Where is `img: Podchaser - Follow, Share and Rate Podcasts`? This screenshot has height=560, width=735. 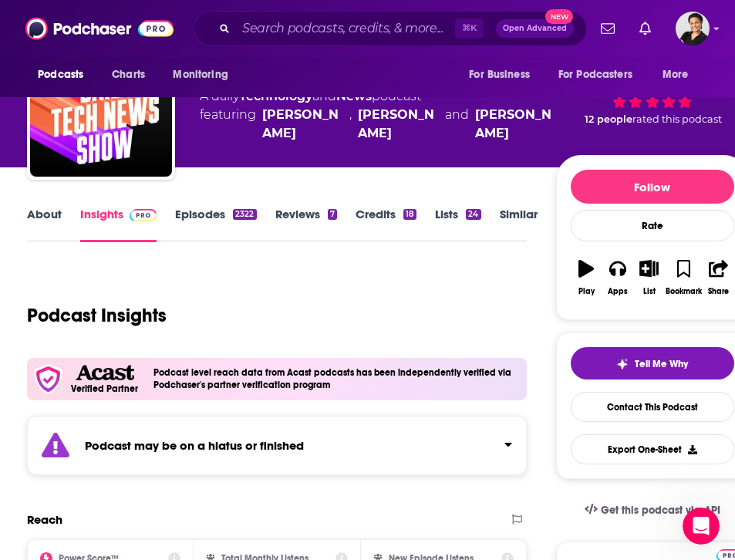
img: Podchaser - Follow, Share and Rate Podcasts is located at coordinates (99, 29).